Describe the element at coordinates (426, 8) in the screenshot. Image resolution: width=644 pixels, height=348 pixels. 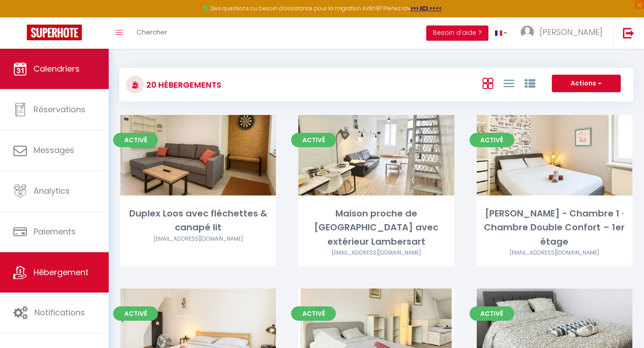
I see `strong: >>> ICI <<<<` at that location.